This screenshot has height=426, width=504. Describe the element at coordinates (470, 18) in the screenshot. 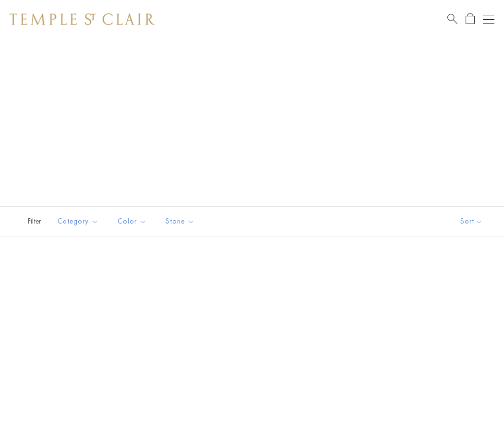

I see `a: Open Shopping Bag` at that location.